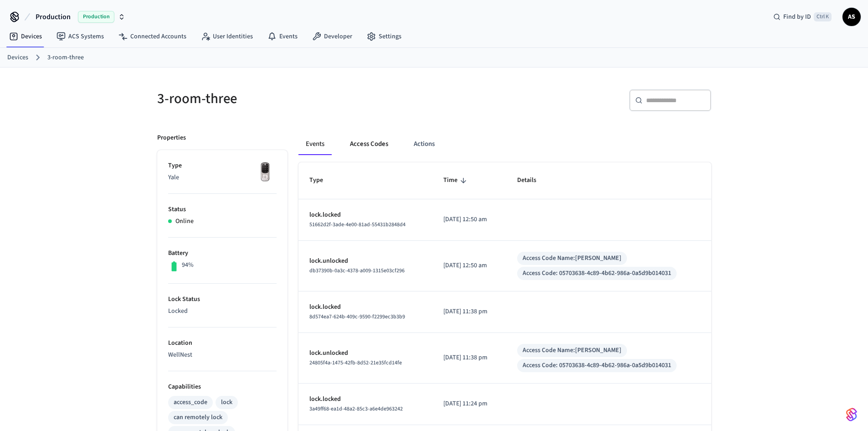 This screenshot has height=431, width=868. Describe the element at coordinates (823, 17) in the screenshot. I see `span: Ctrl K` at that location.